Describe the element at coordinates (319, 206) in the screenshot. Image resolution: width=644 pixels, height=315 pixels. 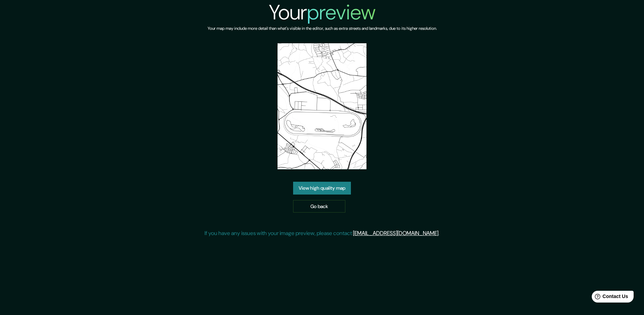
I see `a: Go back` at that location.